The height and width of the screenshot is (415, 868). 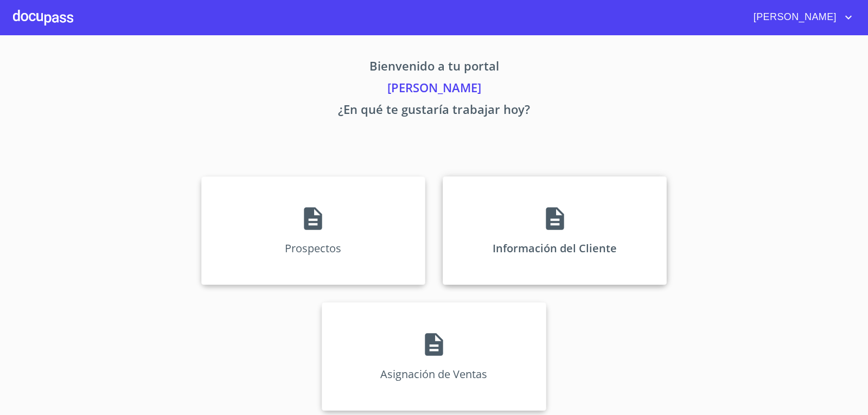 I want to click on p: Prospectos, so click(x=313, y=248).